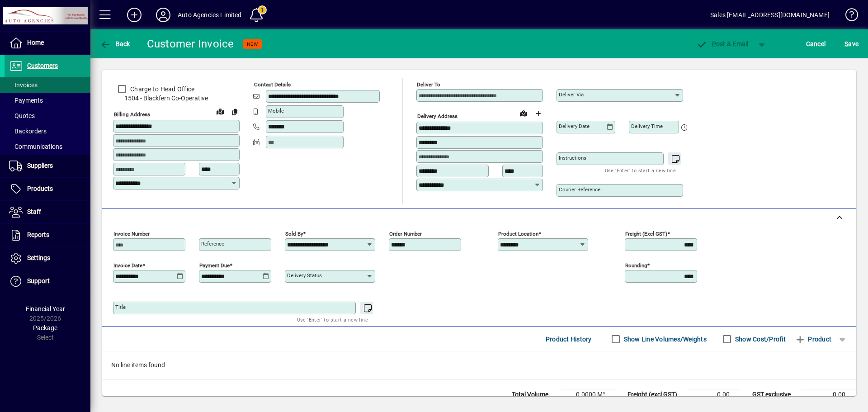  Describe the element at coordinates (162, 89) in the screenshot. I see `label: Charge to Head Office` at that location.